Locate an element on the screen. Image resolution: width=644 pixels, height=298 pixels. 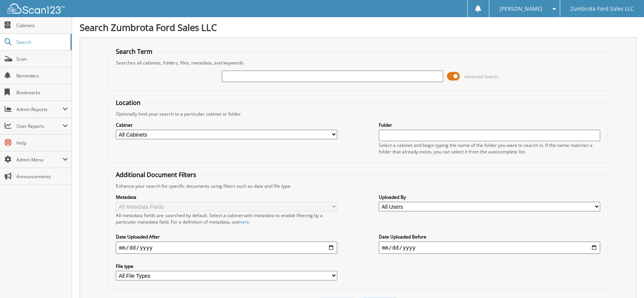
label: File type is located at coordinates (226, 266).